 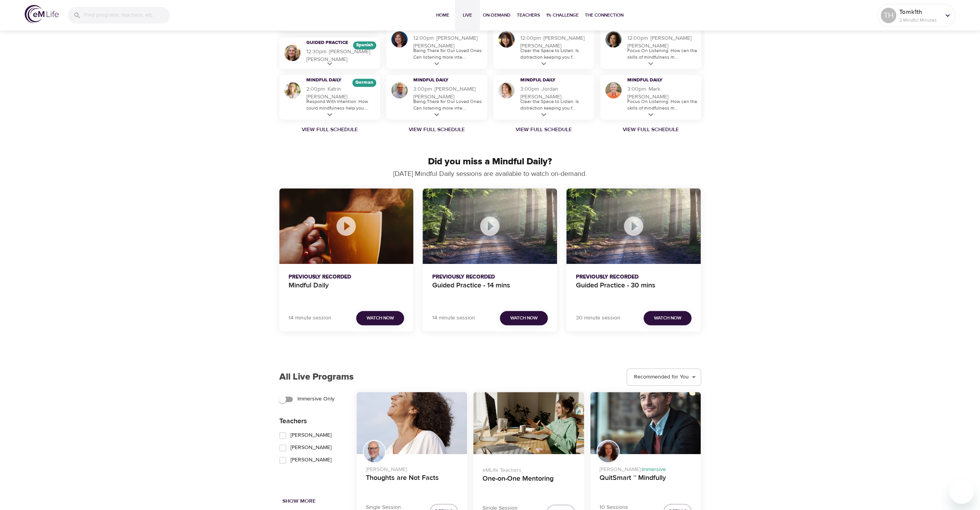 What do you see at coordinates (468, 15) in the screenshot?
I see `span: Live` at bounding box center [468, 15].